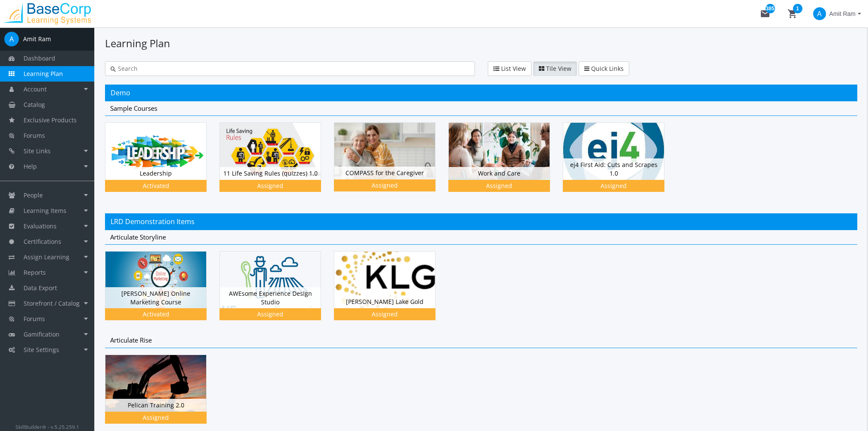 This screenshot has height=431, width=868. Describe the element at coordinates (121, 93) in the screenshot. I see `span: Demo` at that location.